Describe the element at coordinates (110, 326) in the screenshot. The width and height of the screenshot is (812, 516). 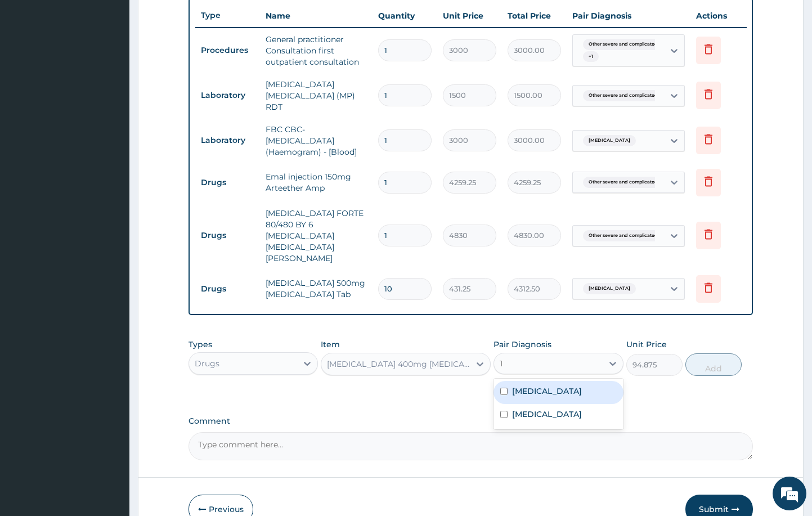
I see `textarea: Type your message and hit 'Enter'` at that location.